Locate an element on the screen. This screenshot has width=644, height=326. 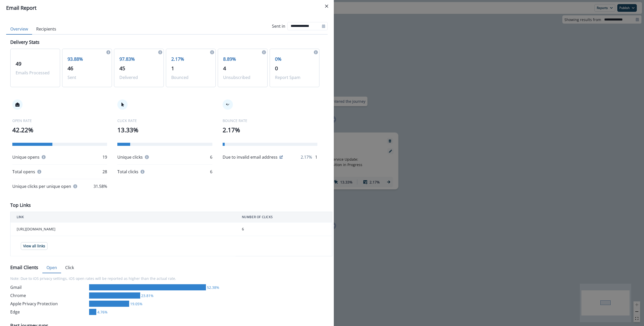
p: 1 is located at coordinates (316, 157).